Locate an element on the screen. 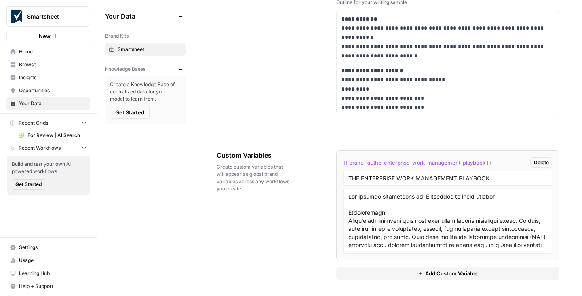 The image size is (582, 296). span: Create custom variables that will appear as global brand variables across any workflows you create. is located at coordinates (254, 178).